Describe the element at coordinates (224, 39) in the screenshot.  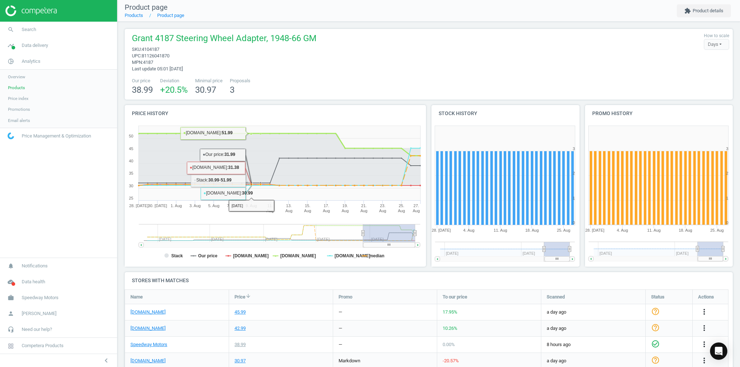
I see `span: Grant 4187 Steering Wheel Adapter, 1948-66 GM` at that location.